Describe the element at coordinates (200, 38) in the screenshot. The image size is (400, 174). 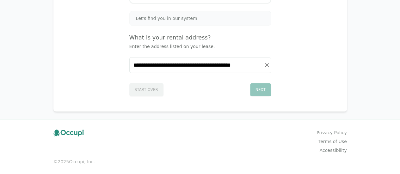
I see `h4: What is your rental address?` at that location.